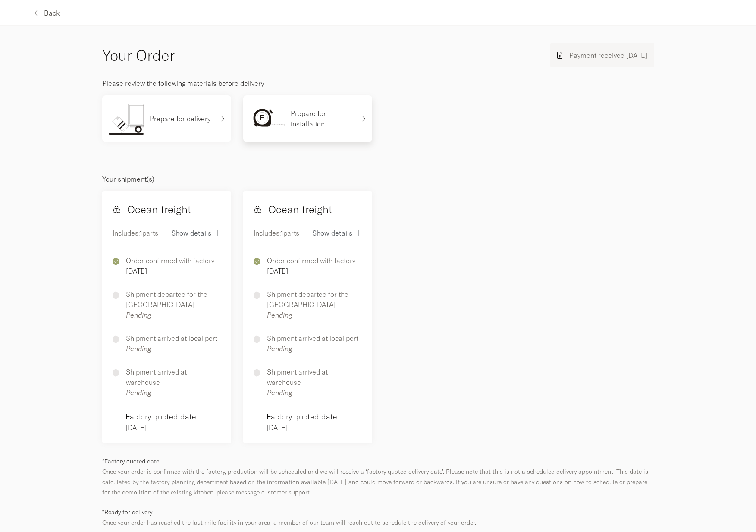 The width and height of the screenshot is (756, 532). What do you see at coordinates (267, 119) in the screenshot?
I see `img: installation.svg` at bounding box center [267, 119].